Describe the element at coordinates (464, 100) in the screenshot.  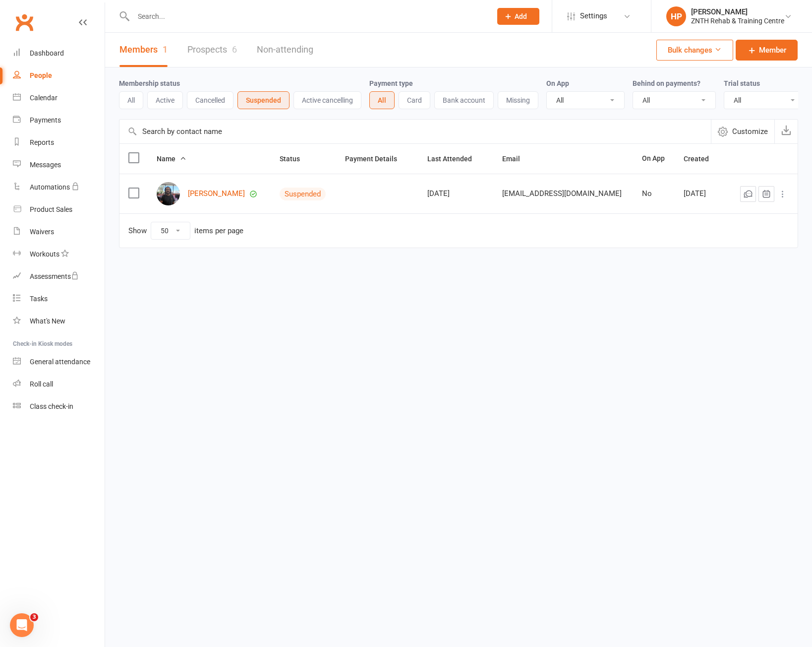
I see `button: Bank account` at that location.